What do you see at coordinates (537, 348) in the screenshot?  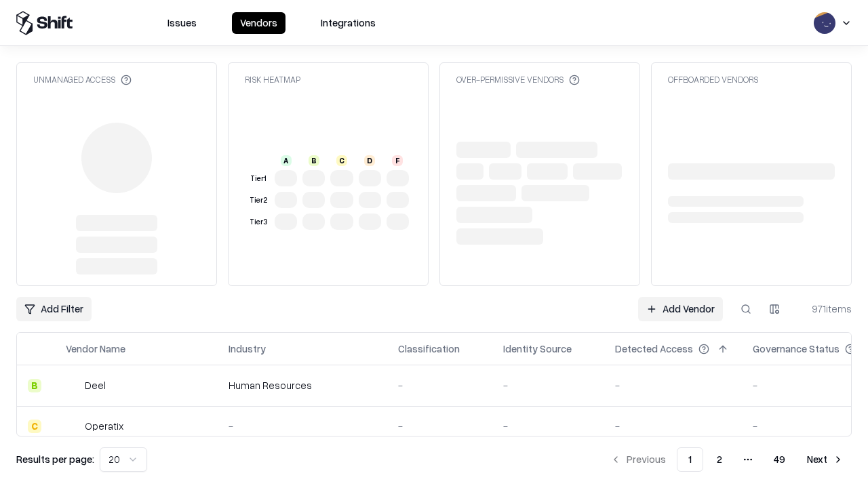 I see `div: Identity Source` at bounding box center [537, 348].